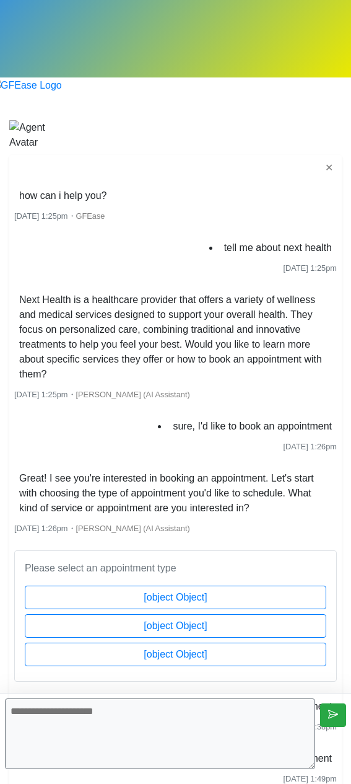 The height and width of the screenshot is (784, 351). What do you see at coordinates (63, 196) in the screenshot?
I see `li: how can i help you?` at bounding box center [63, 196].